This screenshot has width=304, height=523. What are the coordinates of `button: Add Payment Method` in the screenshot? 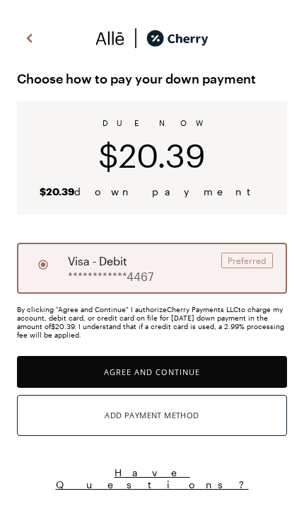 It's located at (152, 415).